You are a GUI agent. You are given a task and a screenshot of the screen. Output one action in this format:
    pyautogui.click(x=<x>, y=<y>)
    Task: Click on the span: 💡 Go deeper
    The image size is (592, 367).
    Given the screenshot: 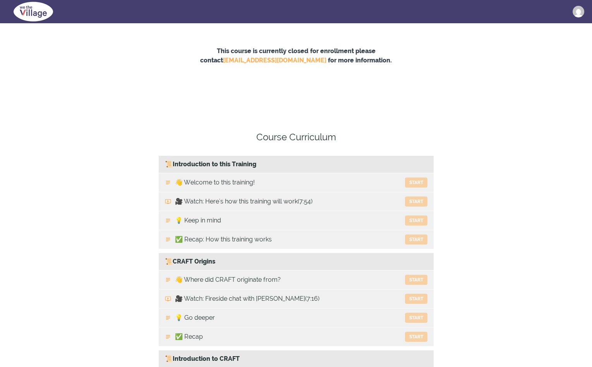 What is the action you would take?
    pyautogui.click(x=195, y=317)
    